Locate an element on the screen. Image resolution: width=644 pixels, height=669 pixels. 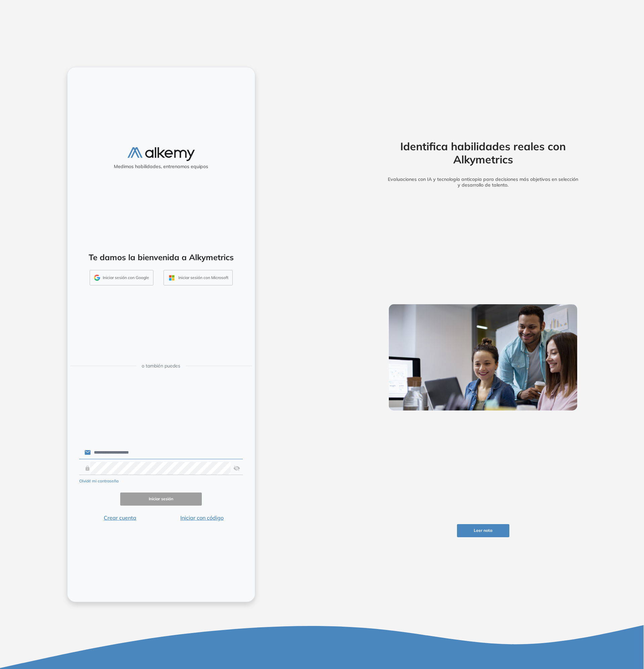
h5: Evaluaciones con IA y tecnología anticopia para decisiones más objetivas en selección y desarroll... is located at coordinates (484, 182).